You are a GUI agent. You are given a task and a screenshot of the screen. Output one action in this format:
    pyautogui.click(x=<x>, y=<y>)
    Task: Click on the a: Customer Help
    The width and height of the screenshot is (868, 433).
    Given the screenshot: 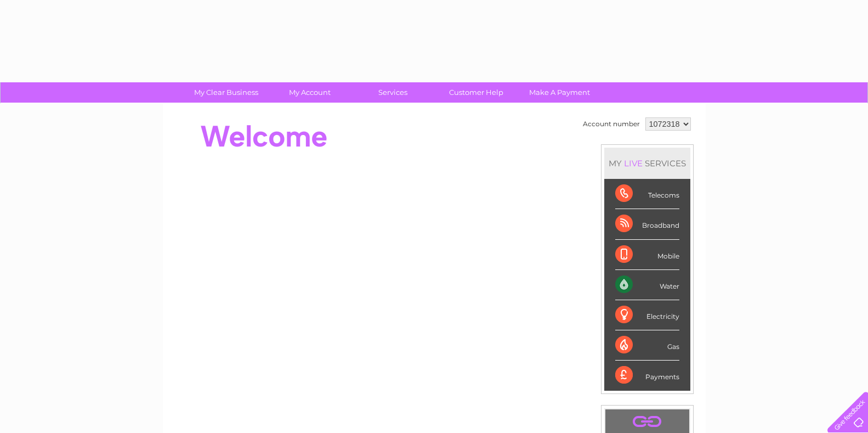 What is the action you would take?
    pyautogui.click(x=476, y=93)
    